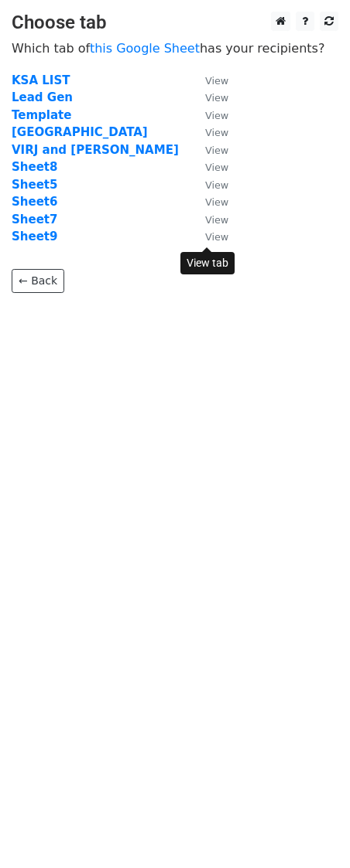  What do you see at coordinates (40, 80) in the screenshot?
I see `strong: KSA LIST` at bounding box center [40, 80].